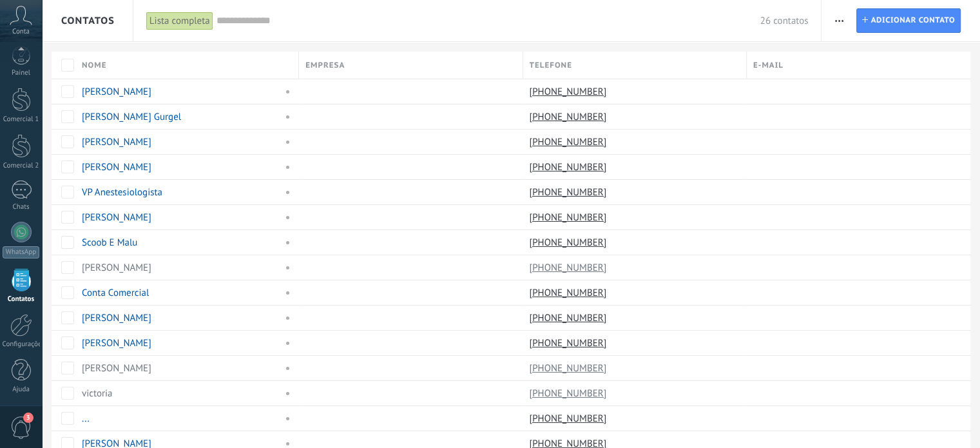 Image resolution: width=980 pixels, height=448 pixels. What do you see at coordinates (913, 21) in the screenshot?
I see `span: Adicionar contato` at bounding box center [913, 21].